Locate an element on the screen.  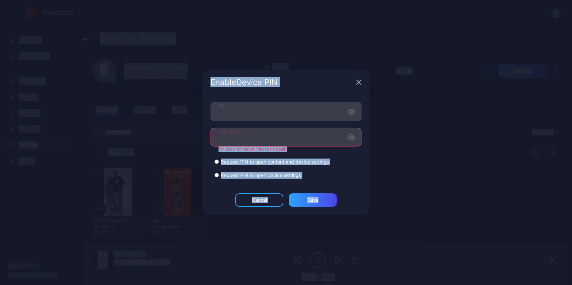
button: Confirm Pin is located at coordinates (351, 137).